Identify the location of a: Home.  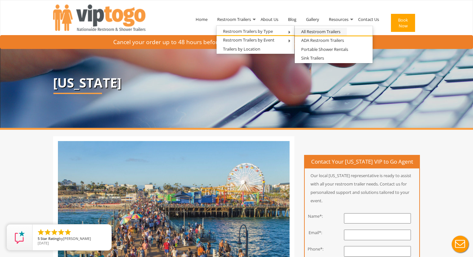
(201, 19).